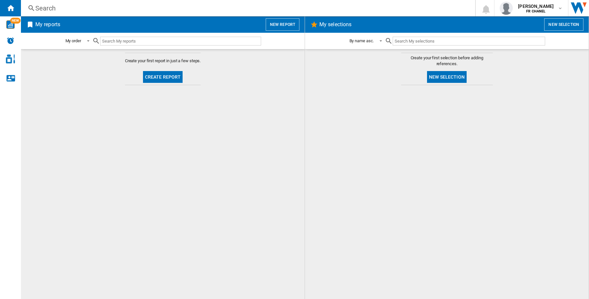 The width and height of the screenshot is (589, 299). What do you see at coordinates (181, 41) in the screenshot?
I see `input: Search My reports` at bounding box center [181, 41].